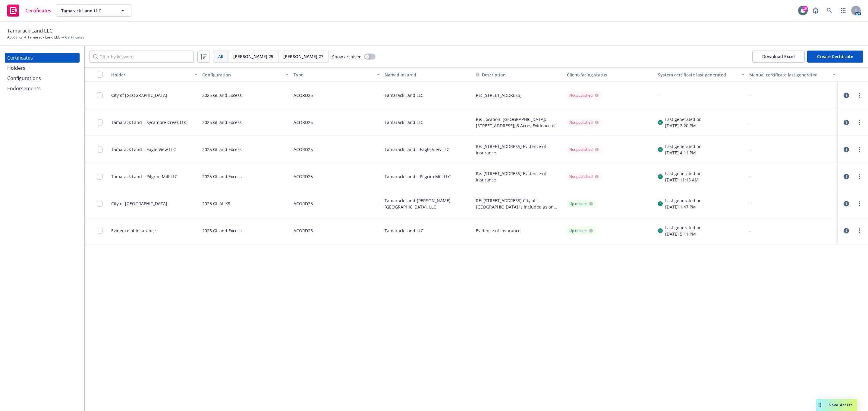 The height and width of the screenshot is (411, 868). Describe the element at coordinates (610, 75) in the screenshot. I see `button: Client-facing status` at that location.